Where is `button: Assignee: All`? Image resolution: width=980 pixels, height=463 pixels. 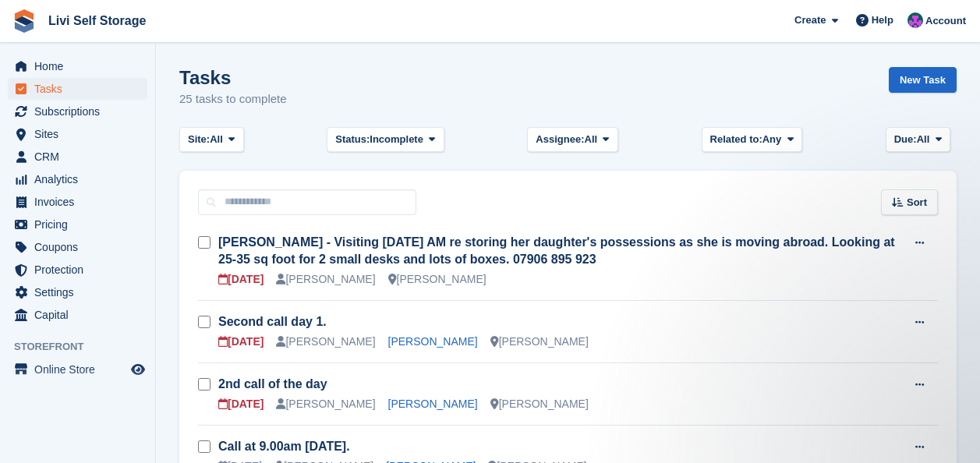 button: Assignee: All is located at coordinates (573, 139).